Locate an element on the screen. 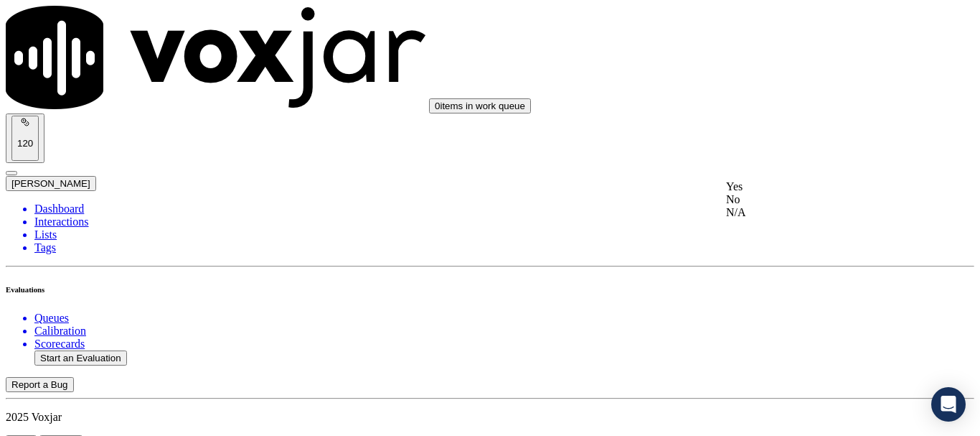 Image resolution: width=980 pixels, height=436 pixels. p: 2025 Voxjar is located at coordinates (490, 417).